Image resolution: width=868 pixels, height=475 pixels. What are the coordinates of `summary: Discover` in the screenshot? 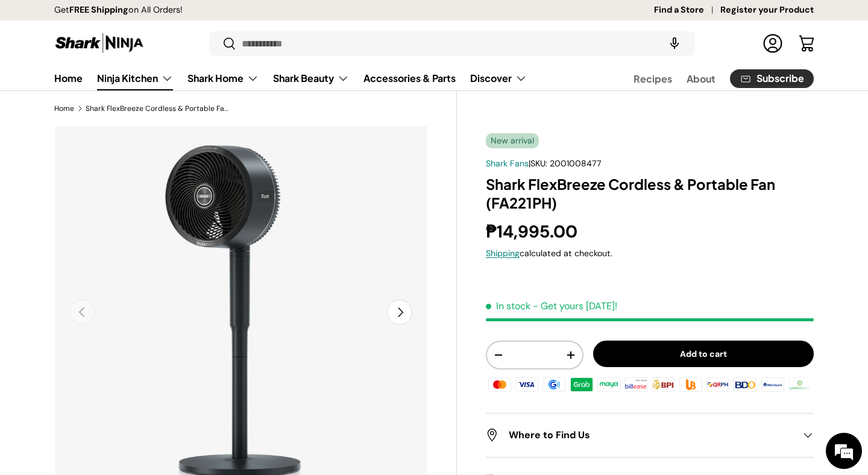 It's located at (498, 79).